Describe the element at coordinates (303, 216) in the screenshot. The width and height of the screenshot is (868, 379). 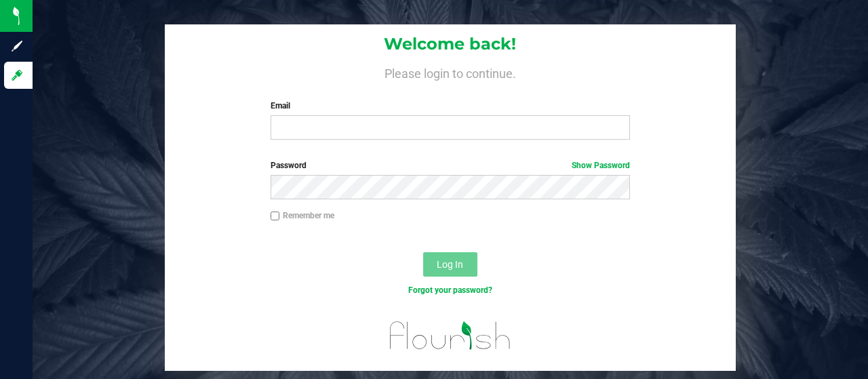
I see `label: Remember me` at that location.